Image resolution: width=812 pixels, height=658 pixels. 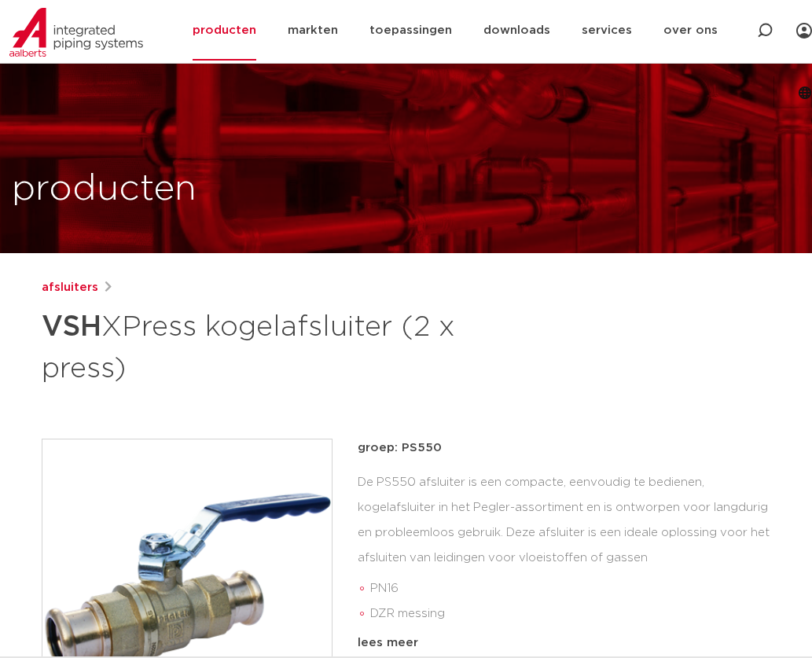 I want to click on li: DZR messing, so click(x=571, y=614).